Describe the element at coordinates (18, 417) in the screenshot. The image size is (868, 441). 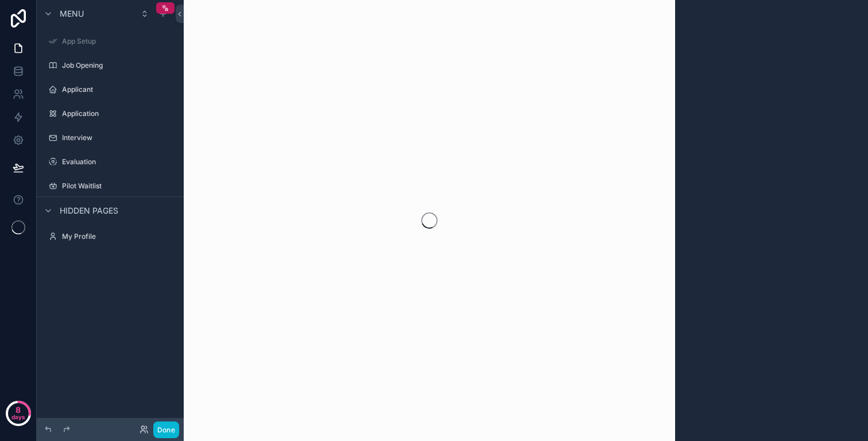
I see `p: days` at that location.